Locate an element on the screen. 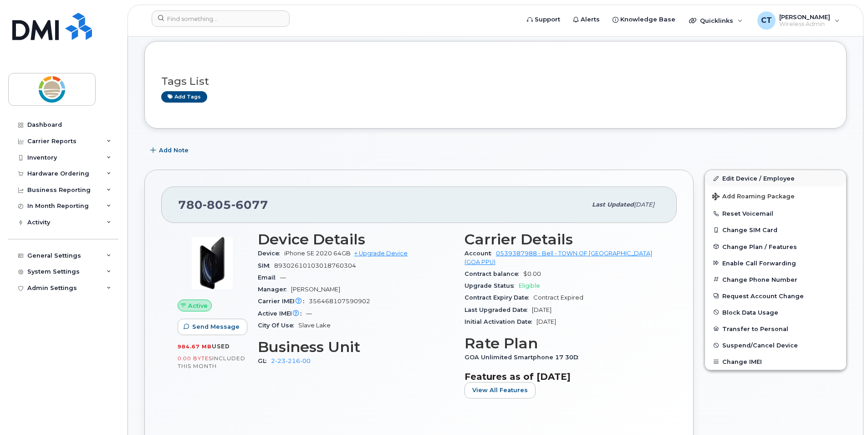  span: Device is located at coordinates (271, 253).